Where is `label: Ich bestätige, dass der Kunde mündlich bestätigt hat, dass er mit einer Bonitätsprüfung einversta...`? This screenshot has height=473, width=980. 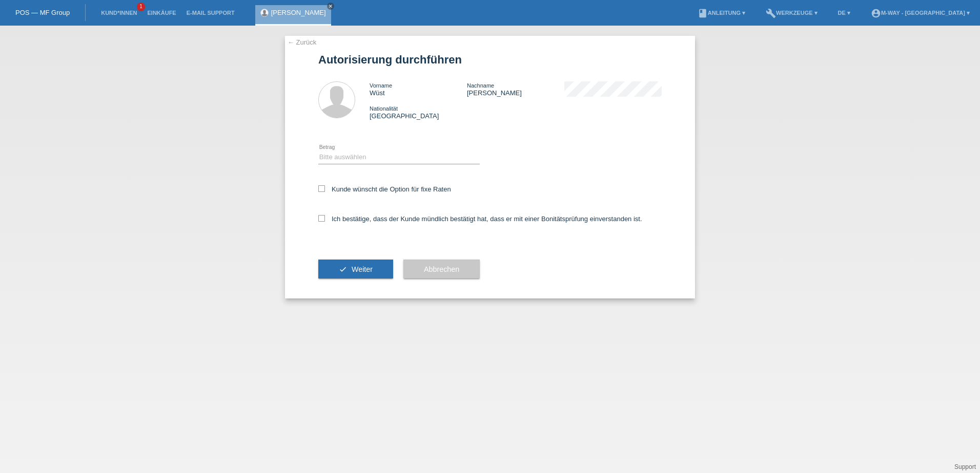 label: Ich bestätige, dass der Kunde mündlich bestätigt hat, dass er mit einer Bonitätsprüfung einversta... is located at coordinates (480, 218).